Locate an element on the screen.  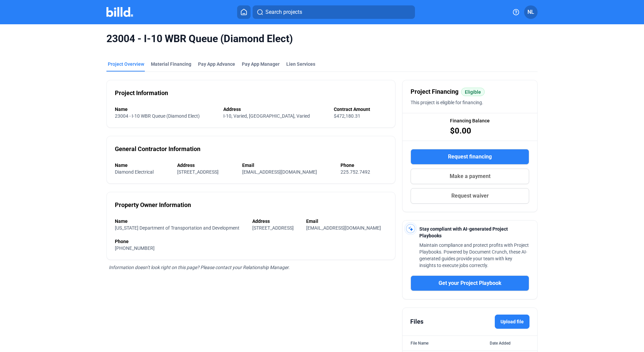
span: Request waiver is located at coordinates (470, 196).